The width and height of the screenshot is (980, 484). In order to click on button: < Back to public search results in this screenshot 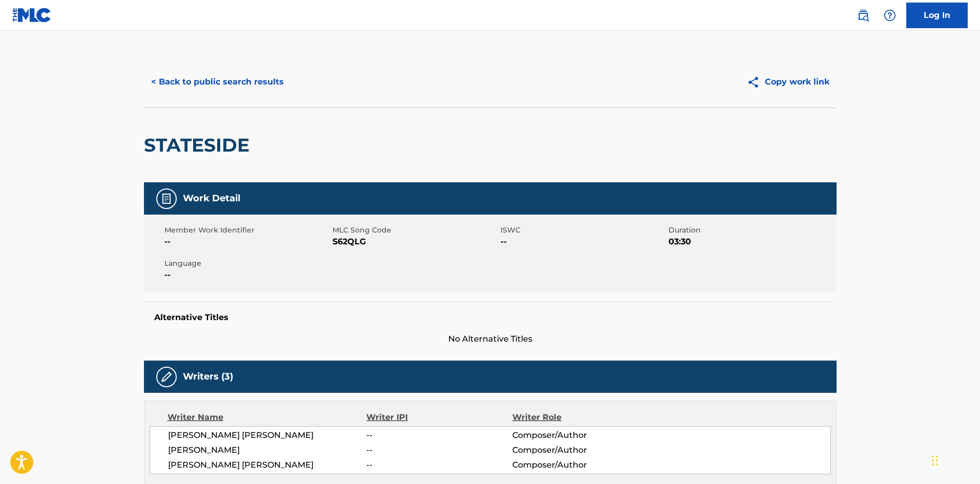, I will do `click(217, 82)`.